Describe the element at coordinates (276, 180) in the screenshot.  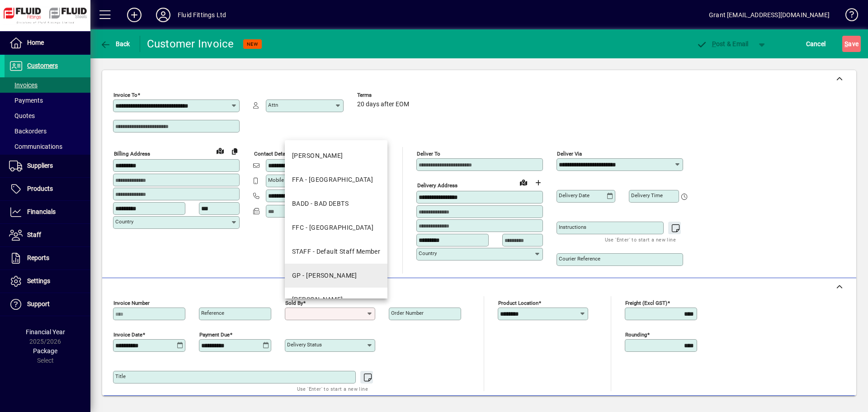
I see `mat-label: Mobile` at that location.